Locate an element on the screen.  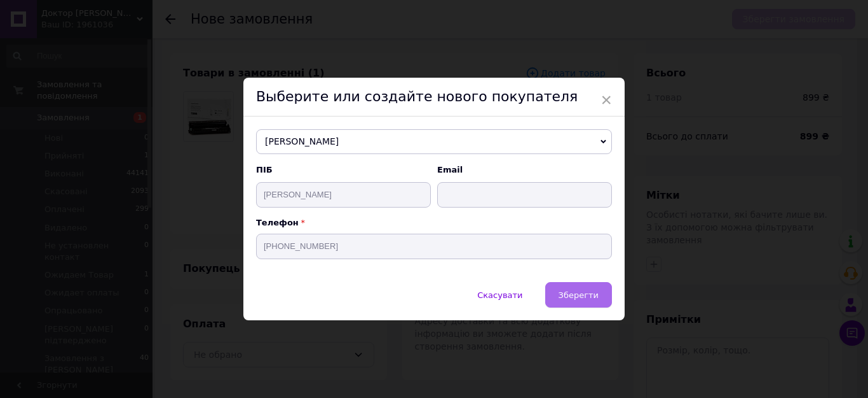
p: Телефон is located at coordinates (434, 222).